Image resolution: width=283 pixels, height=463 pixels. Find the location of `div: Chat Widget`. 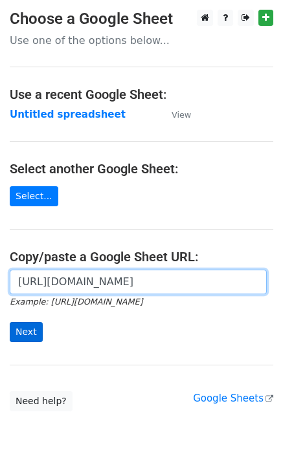

div: Chat Widget is located at coordinates (250, 432).